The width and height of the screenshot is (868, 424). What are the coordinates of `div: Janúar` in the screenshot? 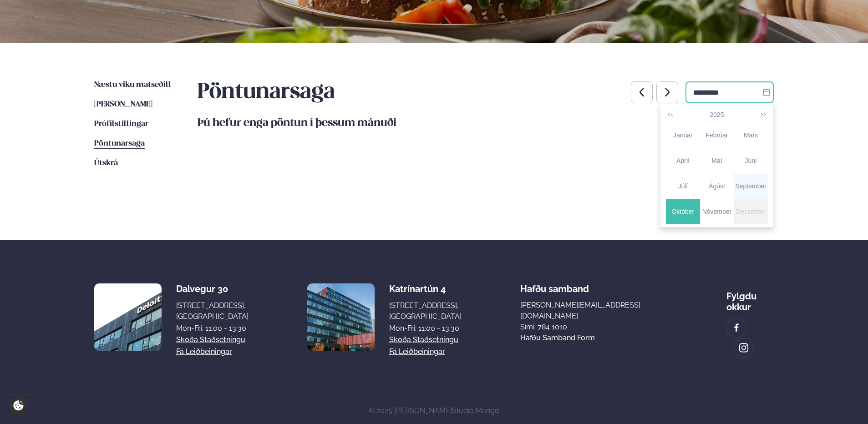 It's located at (682, 135).